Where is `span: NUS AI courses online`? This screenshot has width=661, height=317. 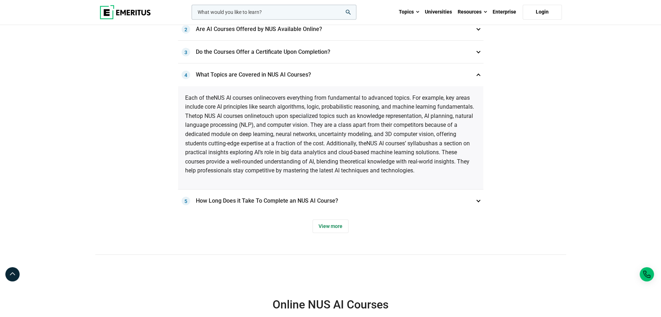
span: NUS AI courses online is located at coordinates (241, 98).